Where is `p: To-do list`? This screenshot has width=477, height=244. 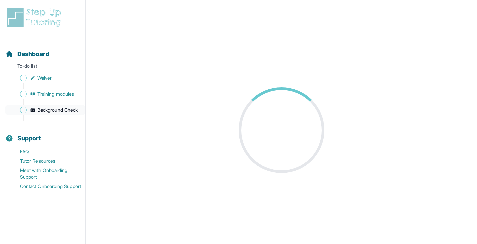 p: To-do list is located at coordinates (42, 68).